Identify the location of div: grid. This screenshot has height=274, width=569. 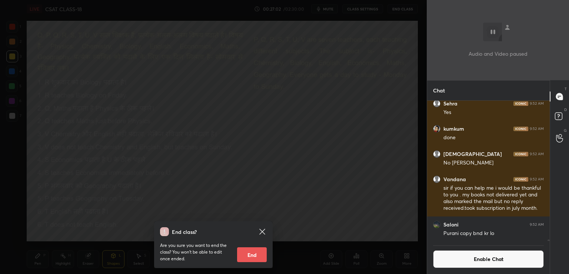
(488, 170).